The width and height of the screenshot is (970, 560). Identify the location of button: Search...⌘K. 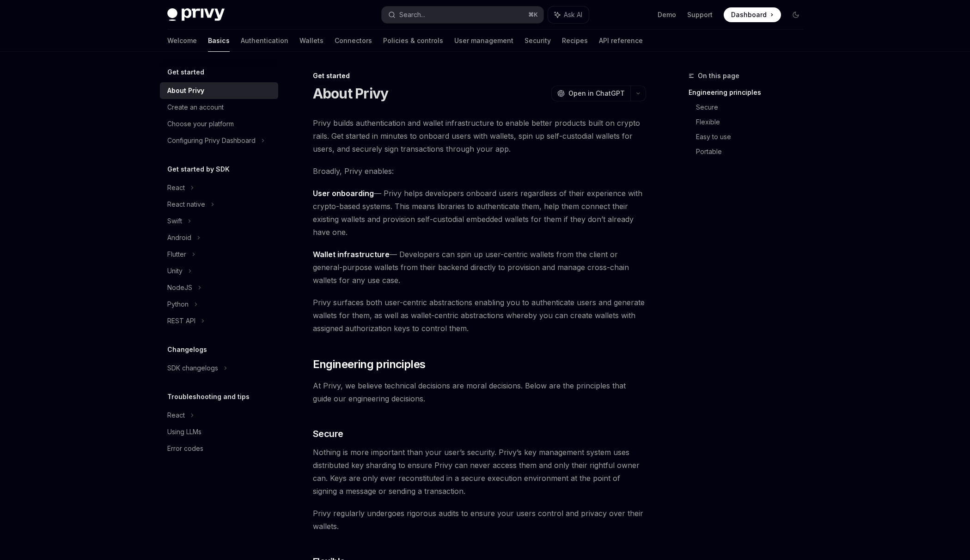
(463, 15).